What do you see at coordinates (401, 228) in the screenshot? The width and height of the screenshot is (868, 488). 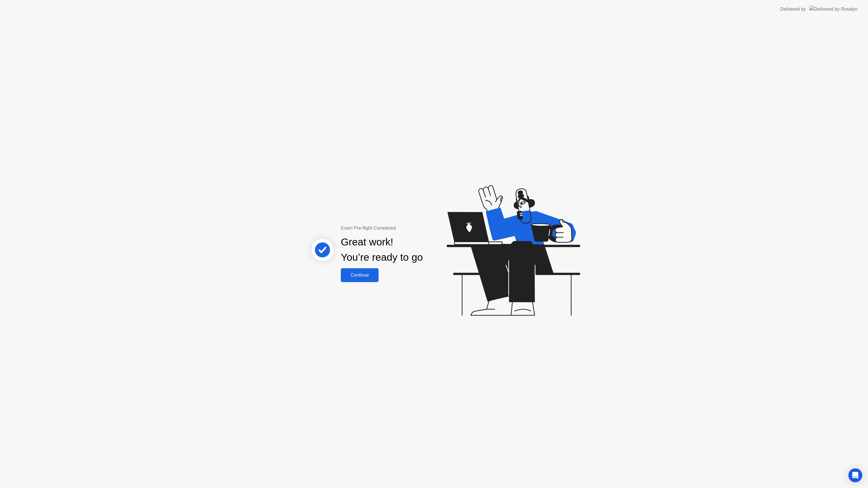 I see `div: Exam Pre-flight Completed` at bounding box center [401, 228].